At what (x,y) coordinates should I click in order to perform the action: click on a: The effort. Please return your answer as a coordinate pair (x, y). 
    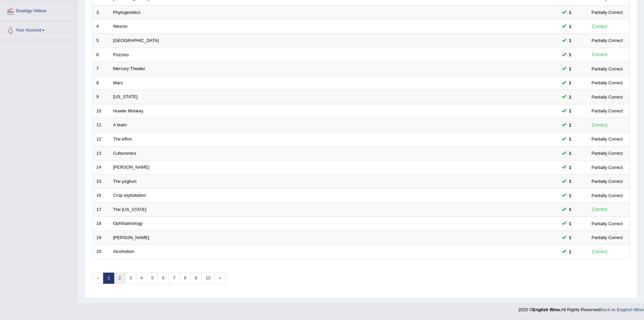
    Looking at the image, I should click on (123, 139).